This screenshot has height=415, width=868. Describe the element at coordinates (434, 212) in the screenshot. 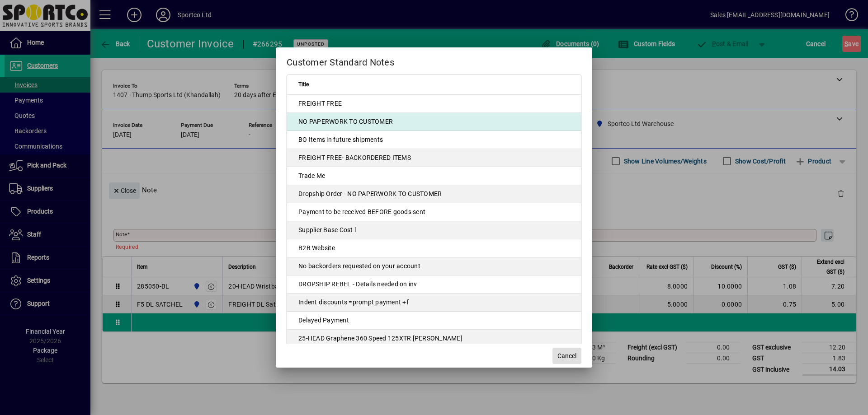

I see `td: Payment to be received BEFORE goods sent` at that location.